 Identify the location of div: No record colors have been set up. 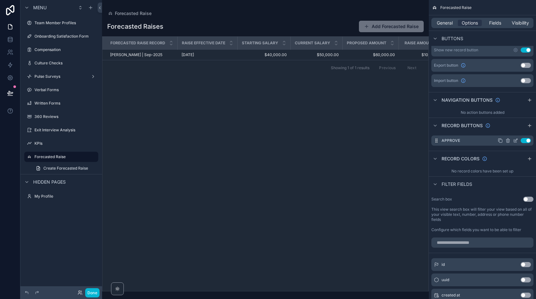
(482, 171).